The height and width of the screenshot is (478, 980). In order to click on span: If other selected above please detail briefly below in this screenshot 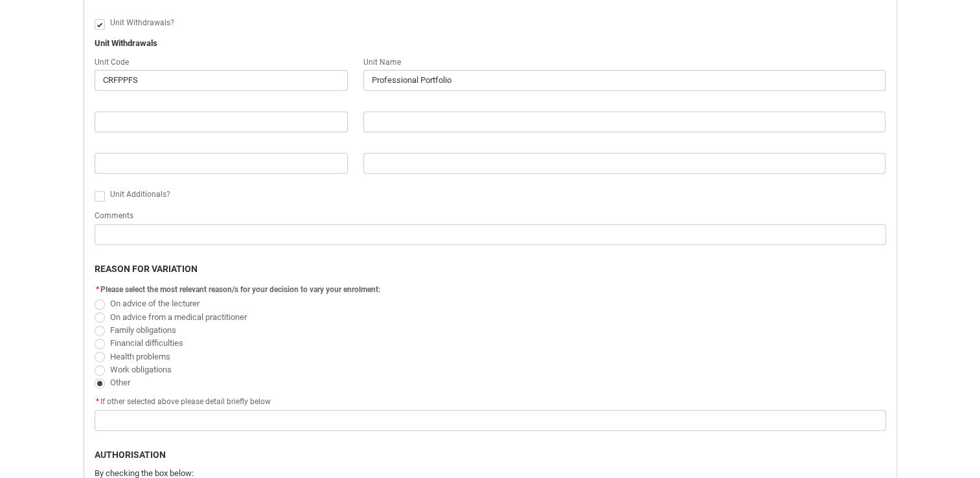, I will do `click(183, 402)`.